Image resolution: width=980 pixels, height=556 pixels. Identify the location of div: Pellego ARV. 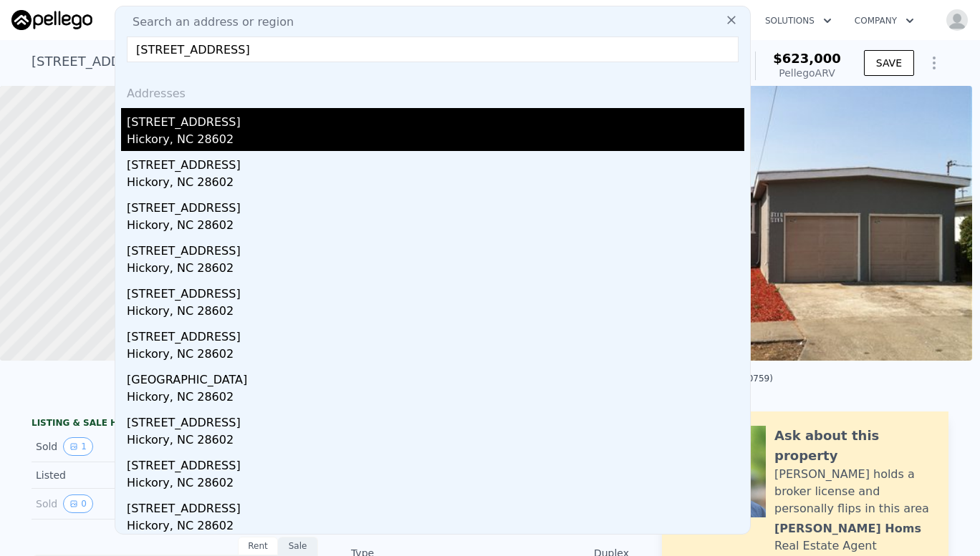
(806, 73).